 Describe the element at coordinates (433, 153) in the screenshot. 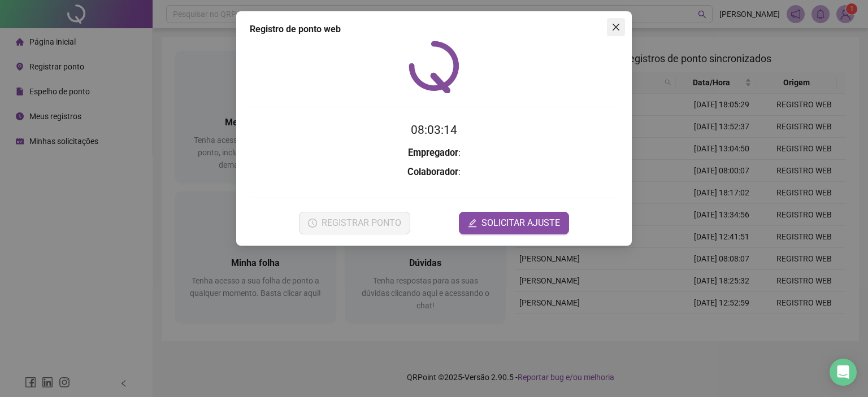

I see `strong: Empregador` at that location.